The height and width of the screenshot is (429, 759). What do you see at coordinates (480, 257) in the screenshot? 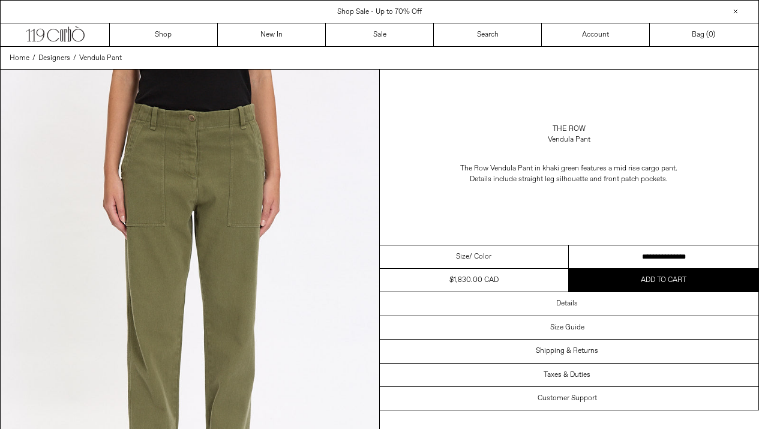
I see `span: / Color` at bounding box center [480, 257].